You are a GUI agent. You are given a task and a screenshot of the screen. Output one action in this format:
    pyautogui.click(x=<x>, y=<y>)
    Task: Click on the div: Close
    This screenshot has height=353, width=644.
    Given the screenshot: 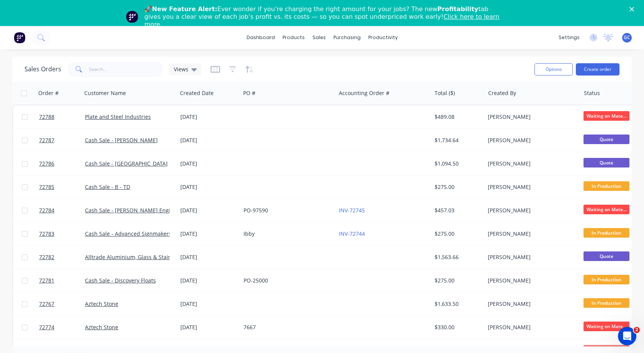 What is the action you would take?
    pyautogui.click(x=633, y=9)
    